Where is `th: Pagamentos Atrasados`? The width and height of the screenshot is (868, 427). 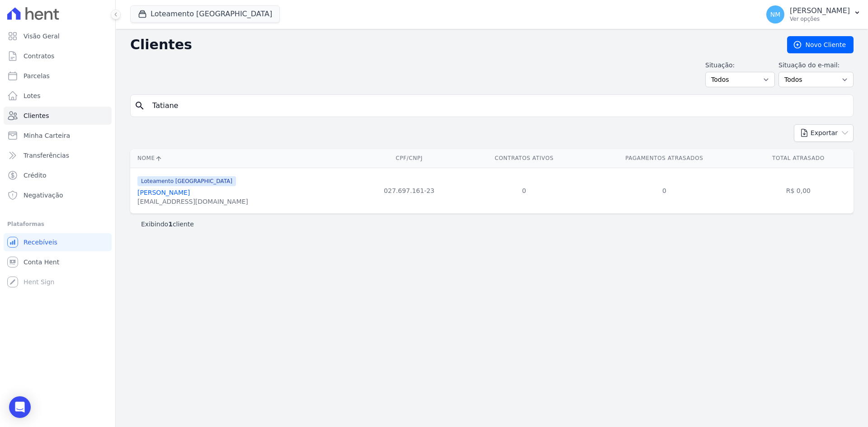 th: Pagamentos Atrasados is located at coordinates (664, 158).